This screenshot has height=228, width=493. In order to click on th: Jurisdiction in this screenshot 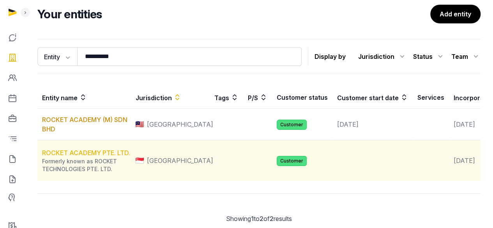, I will do `click(170, 97)`.